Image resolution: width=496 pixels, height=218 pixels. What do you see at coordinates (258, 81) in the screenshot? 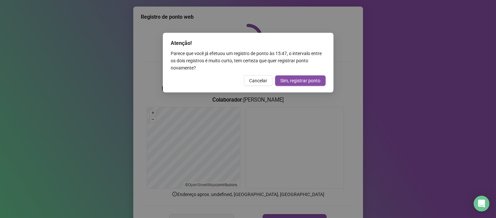
I see `span: Cancelar` at bounding box center [258, 81].